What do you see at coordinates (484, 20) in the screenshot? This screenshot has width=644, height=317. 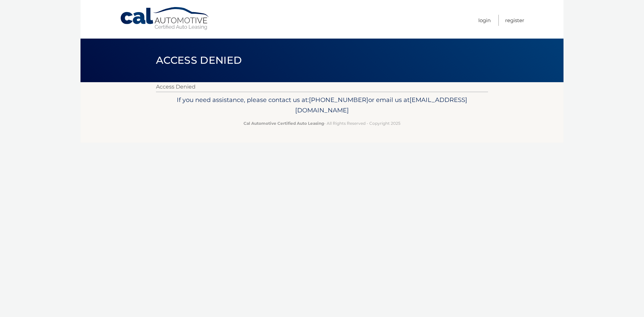 I see `a: Login` at bounding box center [484, 20].